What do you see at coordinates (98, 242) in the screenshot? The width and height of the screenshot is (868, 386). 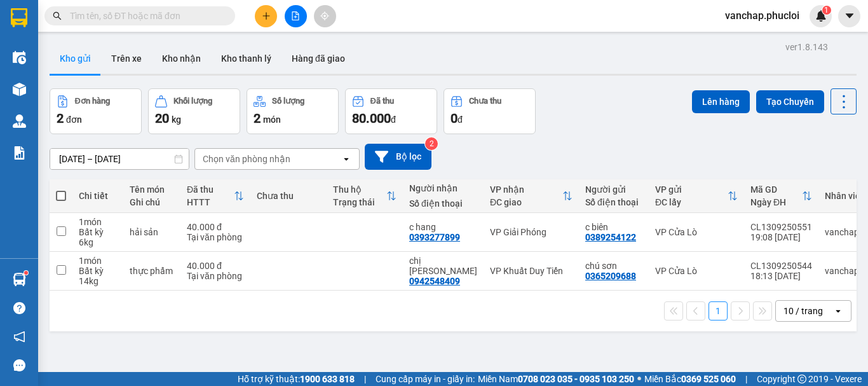 I see `div: 6 kg` at bounding box center [98, 242].